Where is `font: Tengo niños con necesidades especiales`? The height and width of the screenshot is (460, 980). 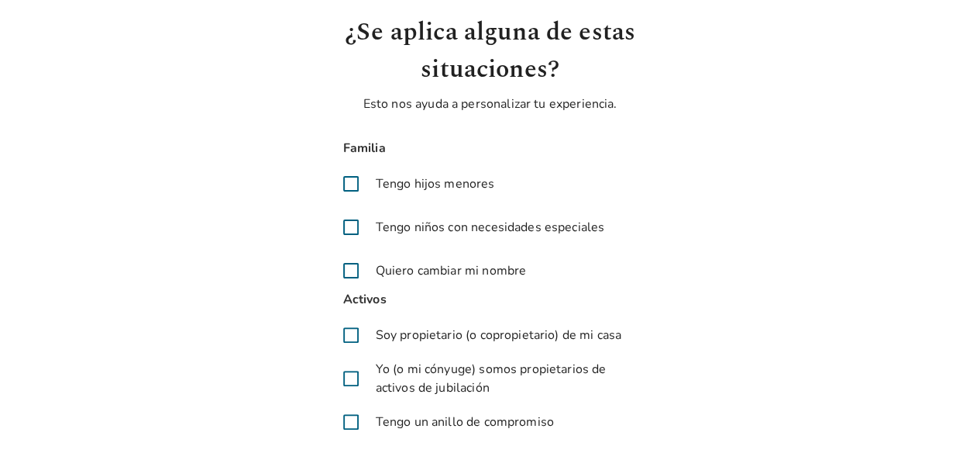 font: Tengo niños con necesidades especiales is located at coordinates (490, 227).